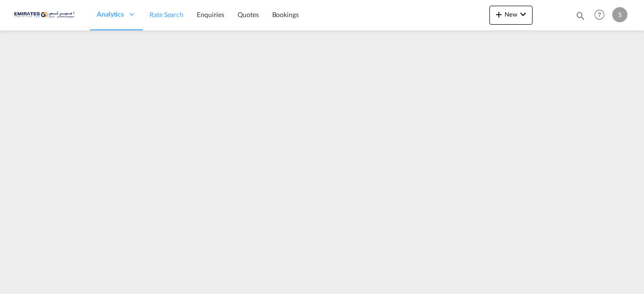  I want to click on button: icon-plus 400-fgNewicon-chevron-down, so click(511, 15).